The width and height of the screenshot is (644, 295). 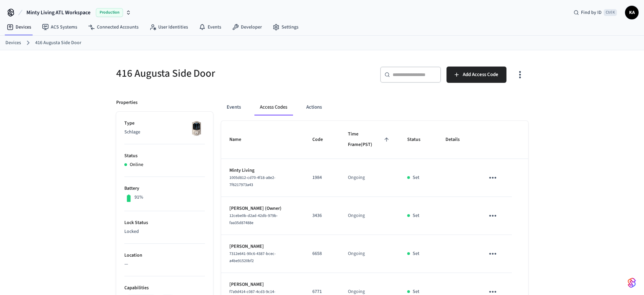 What do you see at coordinates (239, 139) in the screenshot?
I see `span: Name` at bounding box center [239, 139].